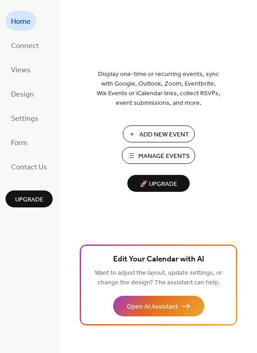  What do you see at coordinates (25, 119) in the screenshot?
I see `span: Settings` at bounding box center [25, 119].